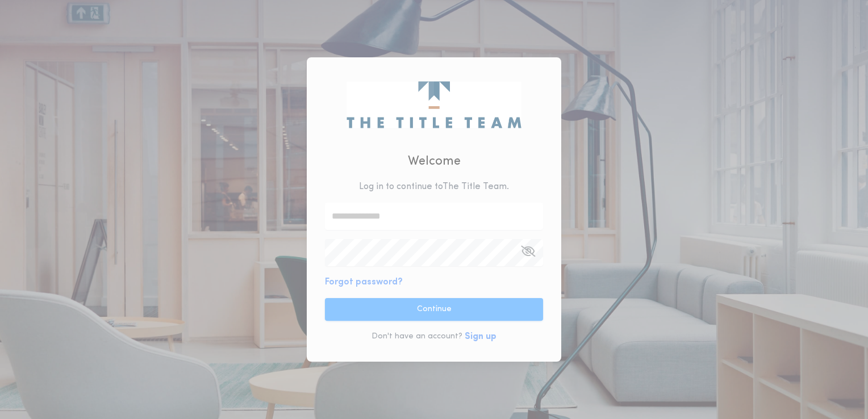 This screenshot has width=868, height=419. Describe the element at coordinates (434, 187) in the screenshot. I see `p: Log in to continue to The Title Team .` at that location.